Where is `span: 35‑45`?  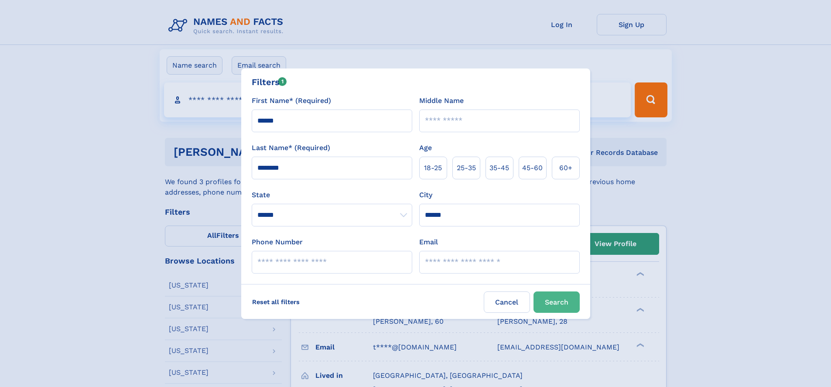 span: 35‑45 is located at coordinates (499, 168).